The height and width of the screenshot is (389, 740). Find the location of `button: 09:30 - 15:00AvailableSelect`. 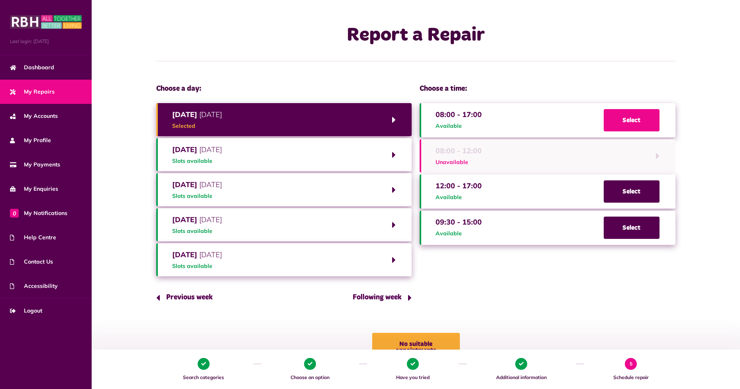

button: 09:30 - 15:00AvailableSelect is located at coordinates (547, 228).